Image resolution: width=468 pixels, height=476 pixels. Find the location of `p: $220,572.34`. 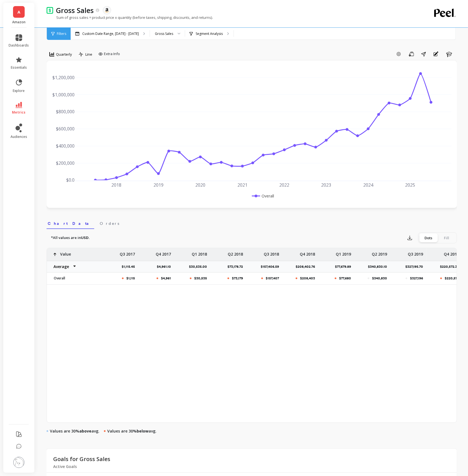

p: $220,572.34 is located at coordinates (451, 267).